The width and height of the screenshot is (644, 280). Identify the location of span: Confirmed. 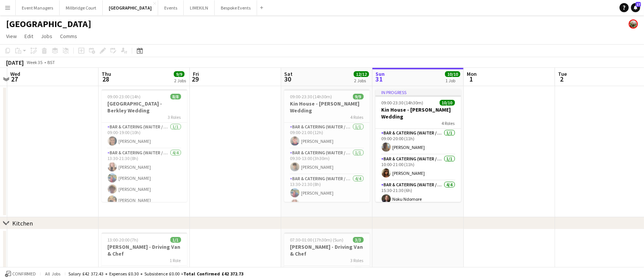
(24, 274).